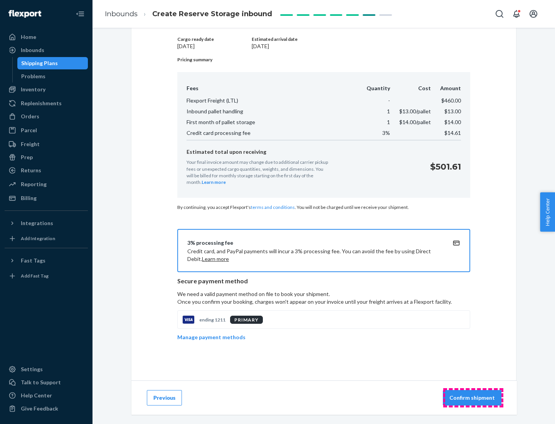  What do you see at coordinates (258, 172) in the screenshot?
I see `p: Your final invoice amount may change due to additional carrier pickup fees or unexpected cargo qu...` at bounding box center [258, 172].